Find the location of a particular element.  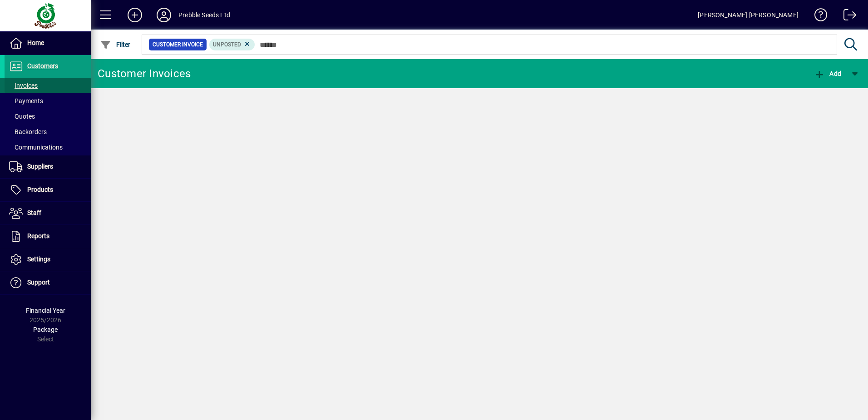

span: Support is located at coordinates (39, 282).